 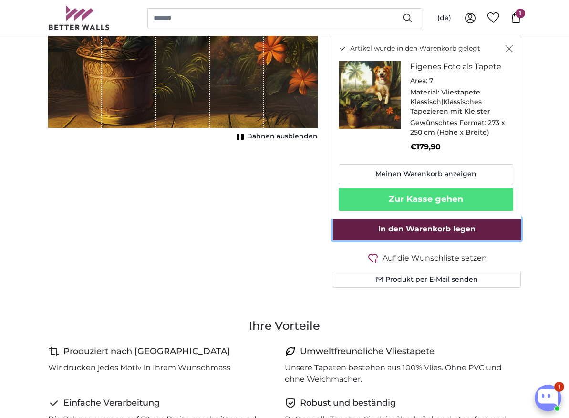 I want to click on span: Area:, so click(x=419, y=81).